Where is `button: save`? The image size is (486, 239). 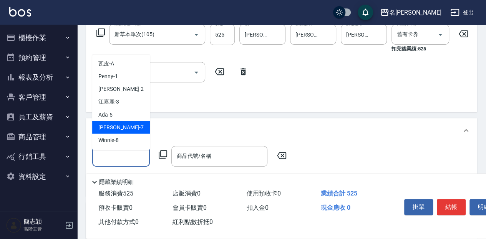
button: save is located at coordinates (365, 12).